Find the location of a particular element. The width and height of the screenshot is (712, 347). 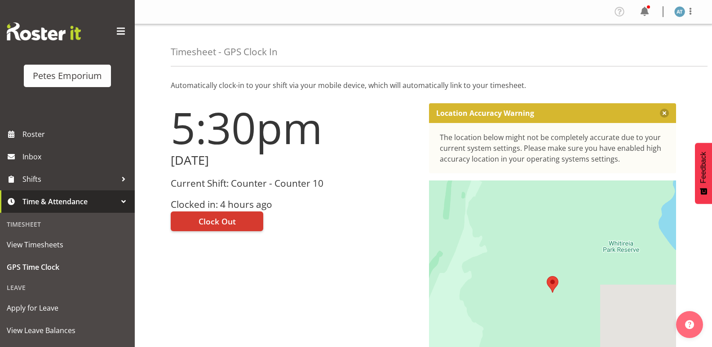

span: Feedback is located at coordinates (703, 167).